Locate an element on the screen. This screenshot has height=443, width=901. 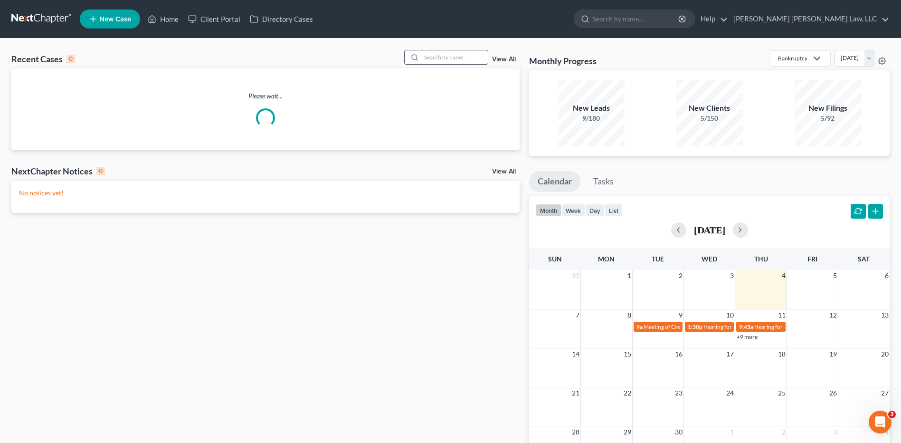
span: New Case is located at coordinates (115, 19).